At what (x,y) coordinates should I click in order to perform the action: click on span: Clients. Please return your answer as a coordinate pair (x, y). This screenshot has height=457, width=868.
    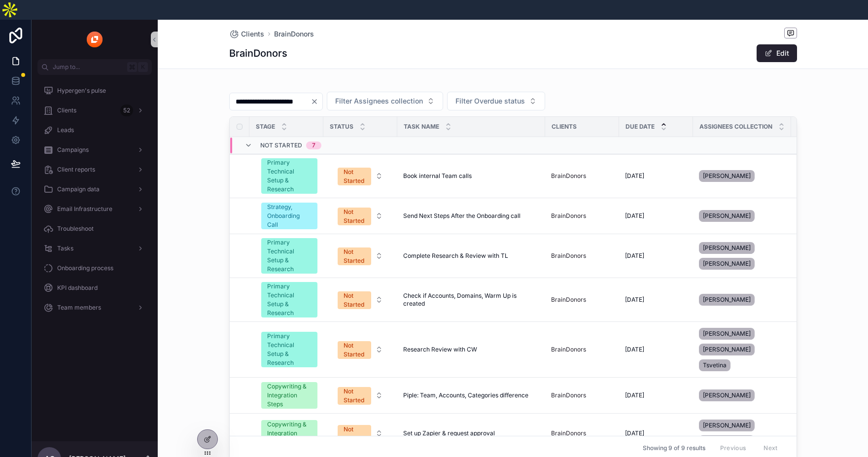
    Looking at the image, I should click on (67, 111).